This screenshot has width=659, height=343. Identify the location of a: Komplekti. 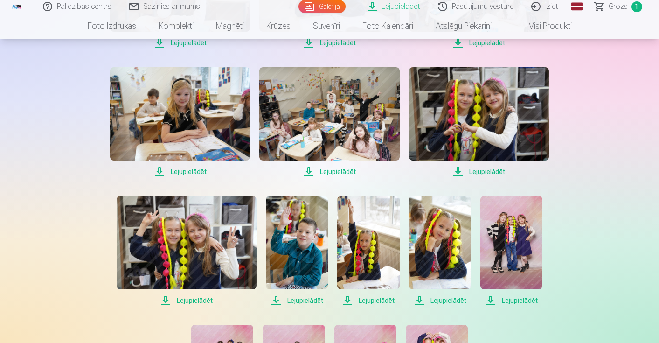
(176, 26).